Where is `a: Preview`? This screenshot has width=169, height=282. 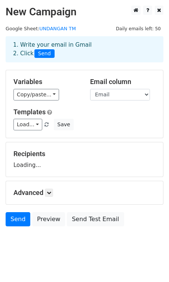 a: Preview is located at coordinates (48, 219).